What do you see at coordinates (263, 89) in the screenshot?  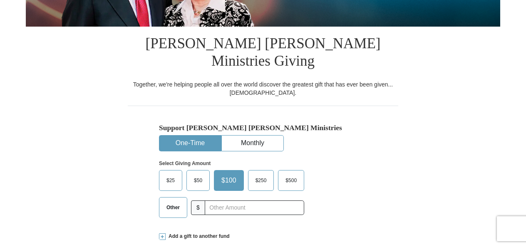 I see `div: Together, we're helping people all over the world discover the greatest gift that has ever been g...` at bounding box center [263, 89].